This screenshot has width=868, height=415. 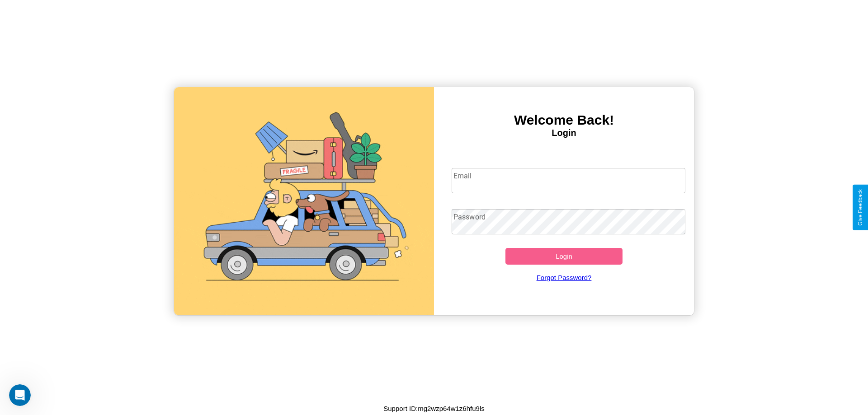 What do you see at coordinates (860, 208) in the screenshot?
I see `div: Give Feedback` at bounding box center [860, 208].